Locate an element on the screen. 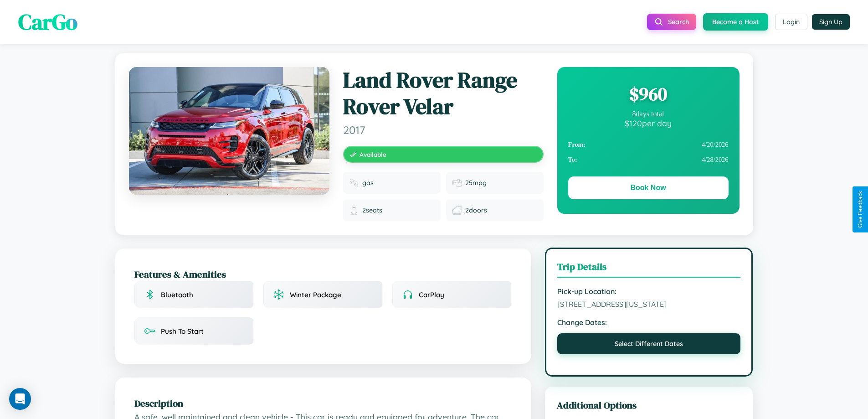 The image size is (868, 419). h2: Description is located at coordinates (323, 403).